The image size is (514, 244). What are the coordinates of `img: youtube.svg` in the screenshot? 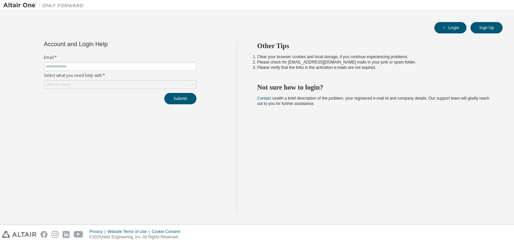 It's located at (78, 235).